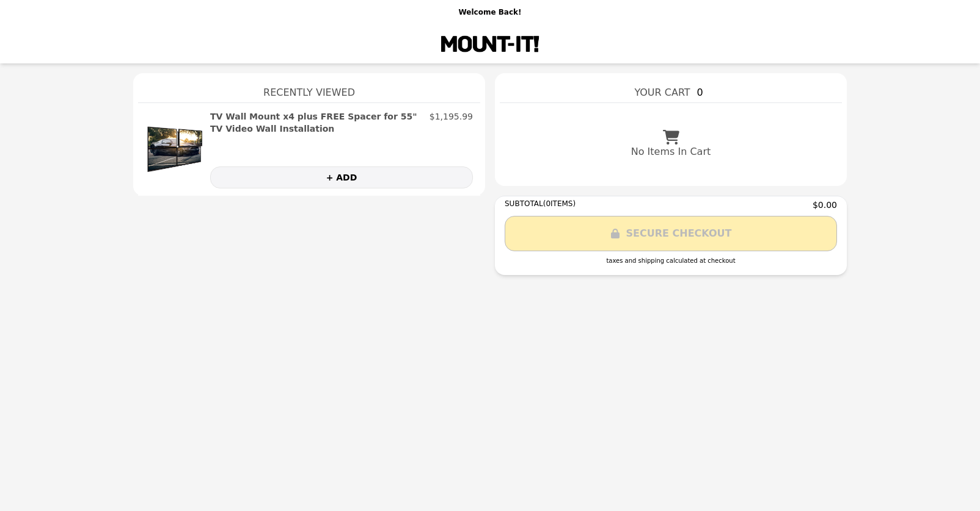 This screenshot has height=511, width=980. What do you see at coordinates (824, 205) in the screenshot?
I see `span: $0.00` at bounding box center [824, 205].